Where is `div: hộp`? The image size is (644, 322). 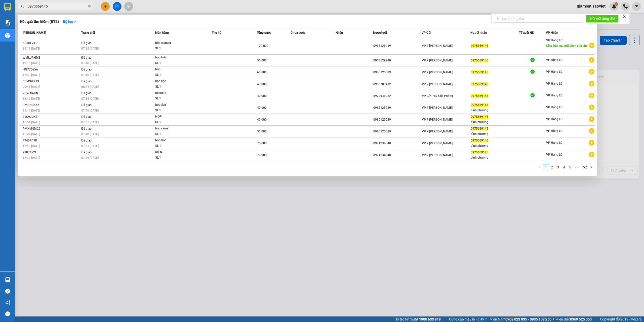
div: hộp is located at coordinates (174, 70).